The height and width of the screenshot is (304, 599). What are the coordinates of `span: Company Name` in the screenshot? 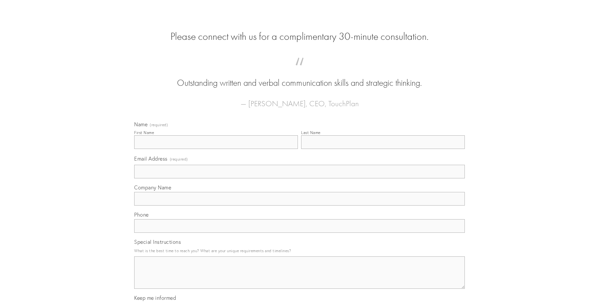 It's located at (153, 188).